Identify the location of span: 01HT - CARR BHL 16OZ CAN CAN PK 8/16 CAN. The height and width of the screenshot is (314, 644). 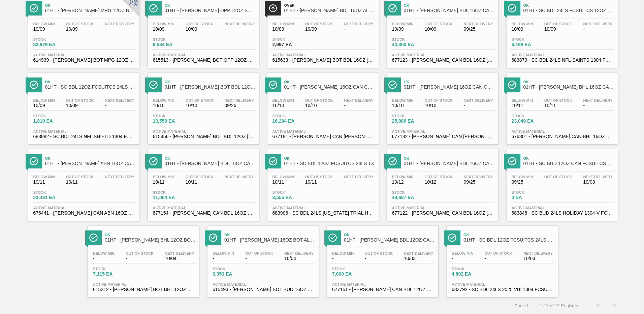
(569, 87).